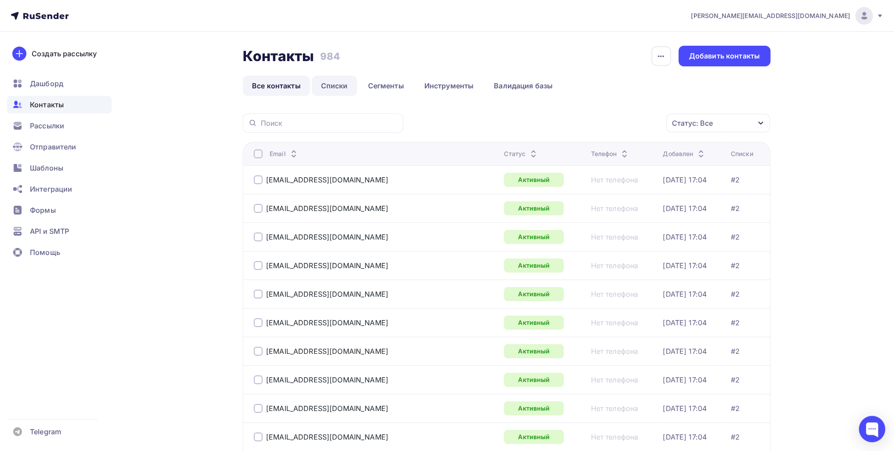  I want to click on span: Telegram, so click(45, 432).